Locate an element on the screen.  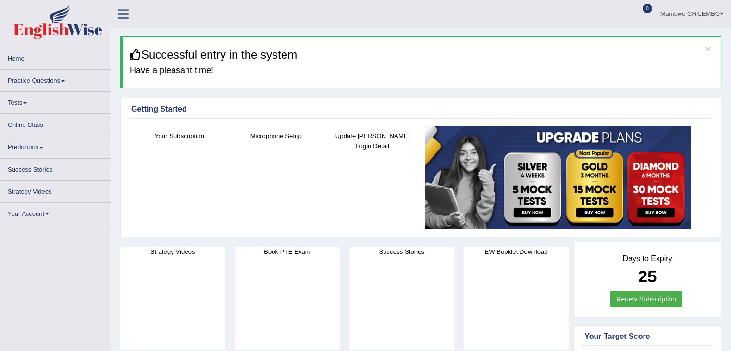
h3: Successful entry in the system is located at coordinates (422, 55).